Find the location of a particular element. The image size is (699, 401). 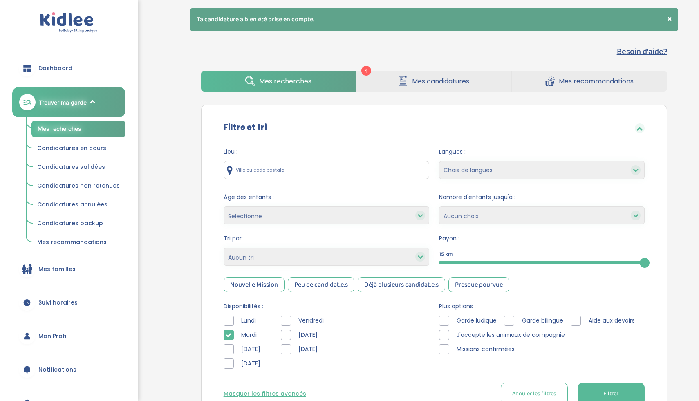

a: Trouver ma garde is located at coordinates (69, 102).